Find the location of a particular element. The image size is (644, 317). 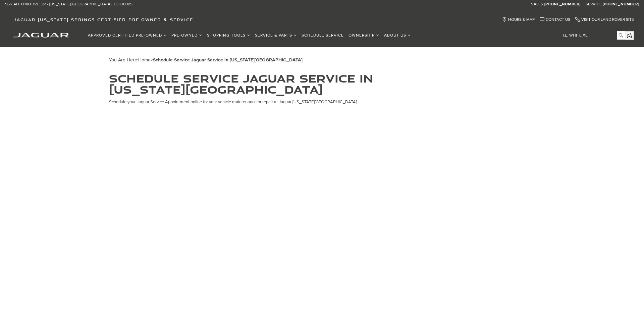

img: Jaguar is located at coordinates (41, 35).